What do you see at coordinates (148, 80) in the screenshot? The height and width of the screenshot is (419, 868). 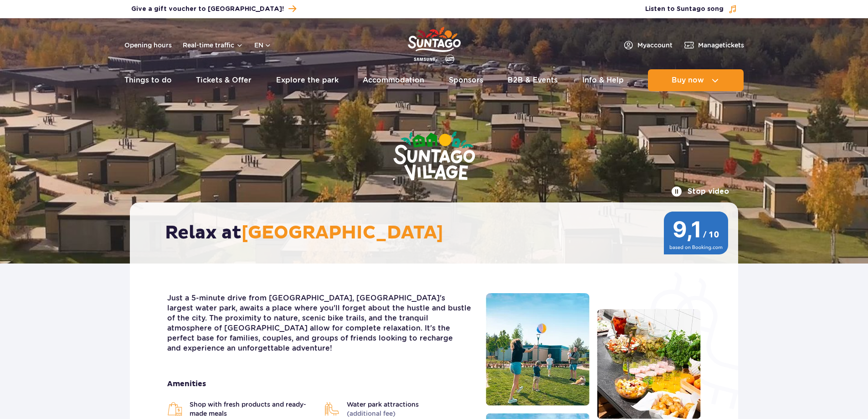 I see `a: Things to do` at bounding box center [148, 80].